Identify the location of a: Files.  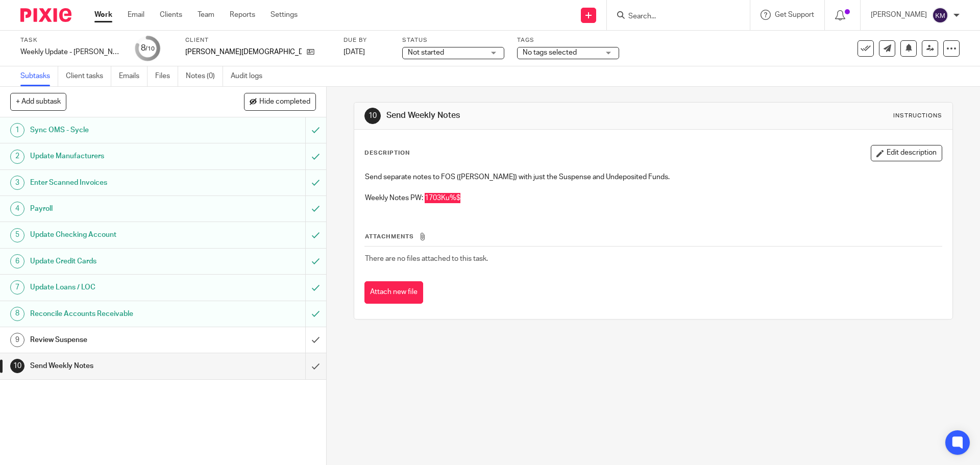
(167, 76).